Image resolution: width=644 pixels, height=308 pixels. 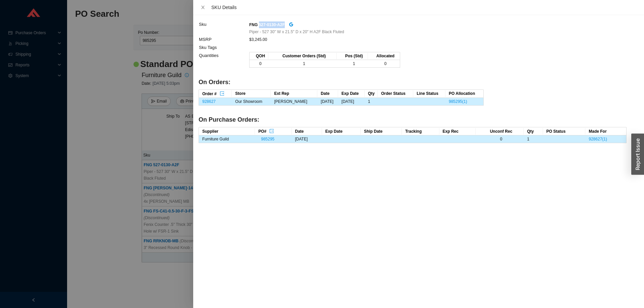 What do you see at coordinates (224, 39) in the screenshot?
I see `td: MSRP` at bounding box center [224, 39].